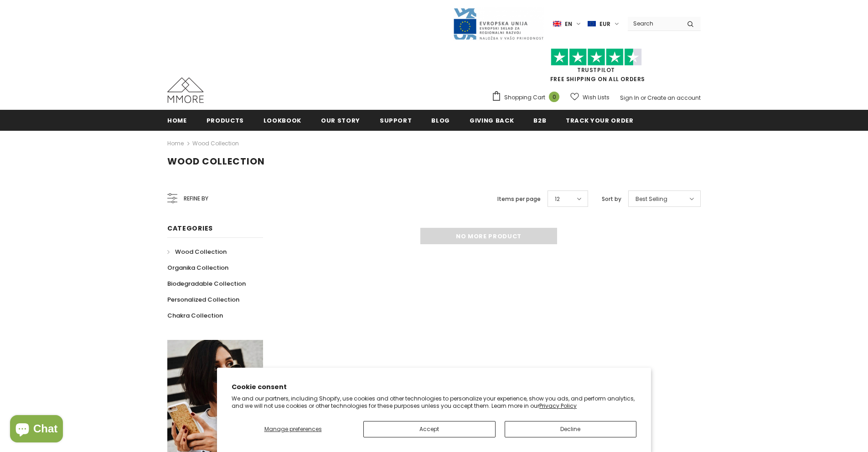  Describe the element at coordinates (654, 23) in the screenshot. I see `input: Search Site` at that location.